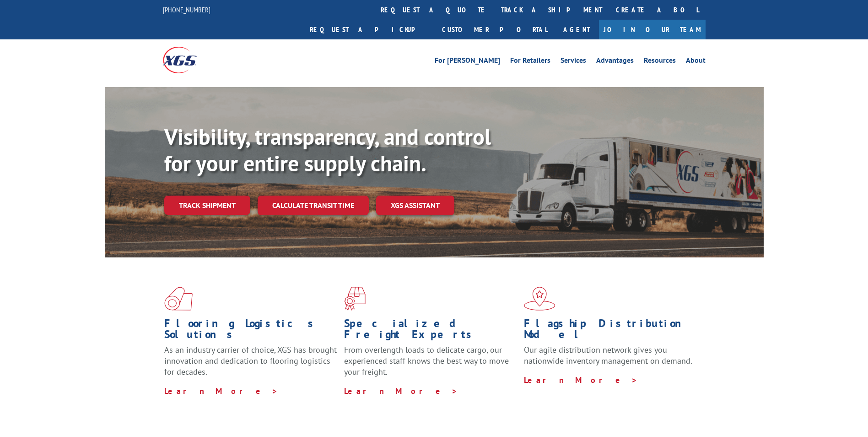 Image resolution: width=868 pixels, height=437 pixels. Describe the element at coordinates (313, 205) in the screenshot. I see `a: Calculate transit time` at that location.